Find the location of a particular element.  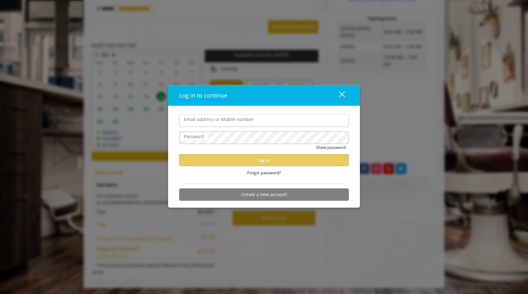

label: Password is located at coordinates (194, 136).